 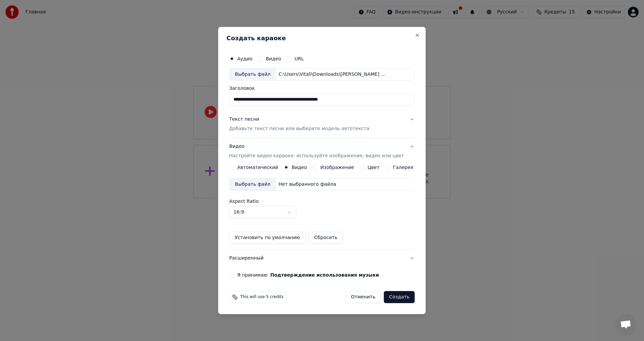 I want to click on label: URL, so click(x=299, y=59).